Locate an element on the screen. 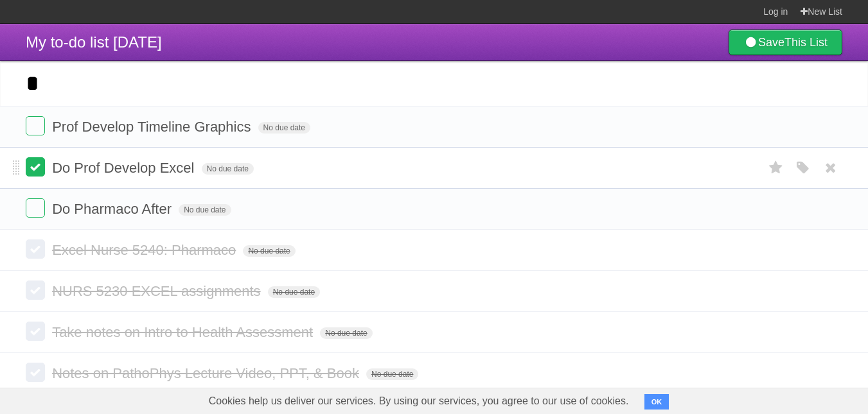  span: Do Prof Develop Excel is located at coordinates (125, 167).